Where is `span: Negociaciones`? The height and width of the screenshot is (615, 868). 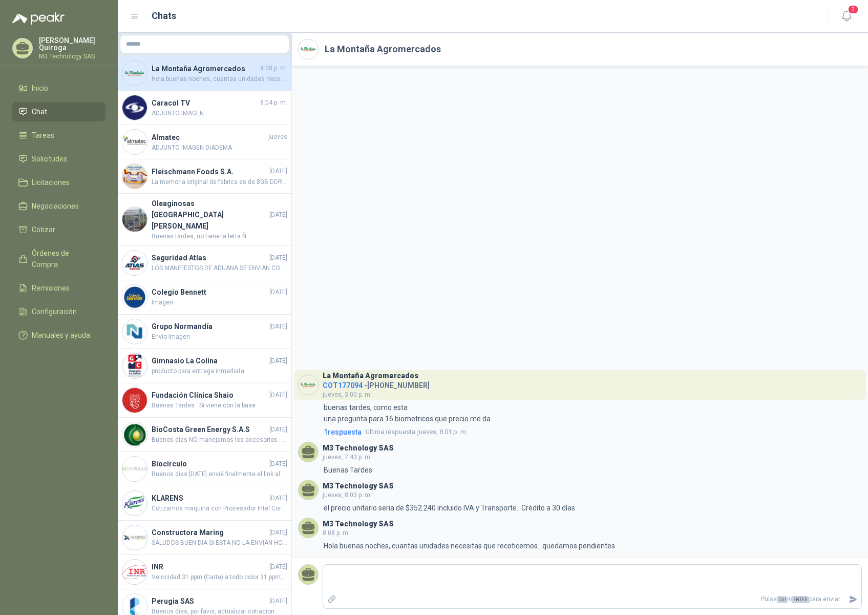
span: Negociaciones is located at coordinates (55, 206).